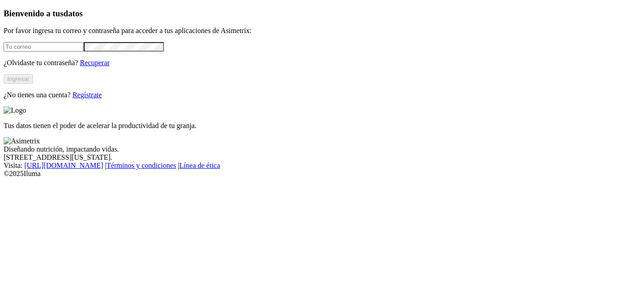 The image size is (644, 281). What do you see at coordinates (322, 13) in the screenshot?
I see `h3: Bienvenido a tus` at bounding box center [322, 13].